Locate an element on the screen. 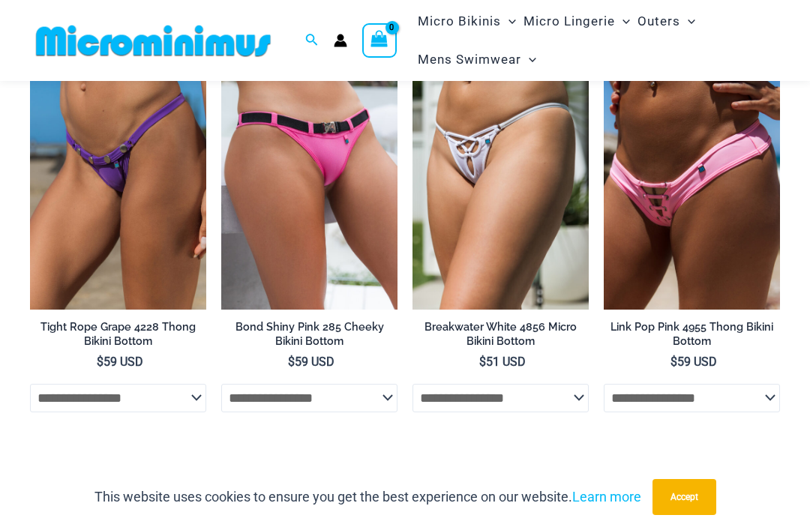 The image size is (810, 530). span: Micro Bikinis is located at coordinates (459, 21).